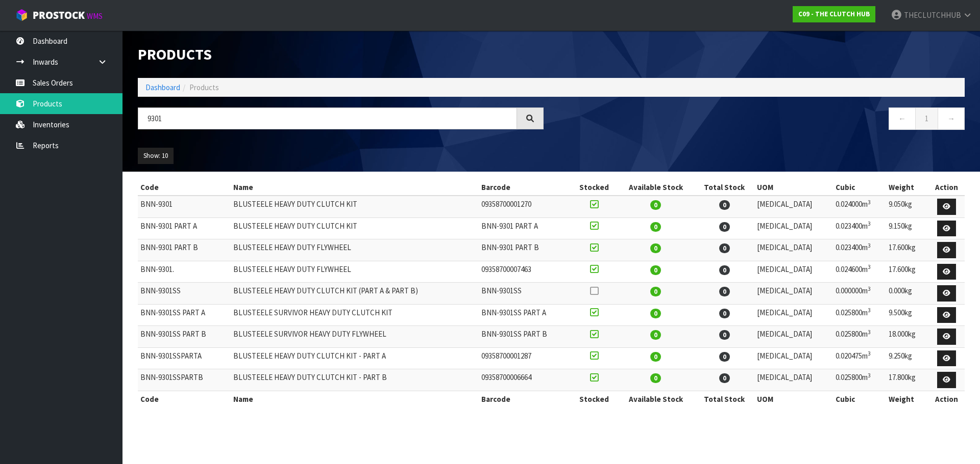 The height and width of the screenshot is (464, 980). What do you see at coordinates (94, 16) in the screenshot?
I see `small: WMS` at bounding box center [94, 16].